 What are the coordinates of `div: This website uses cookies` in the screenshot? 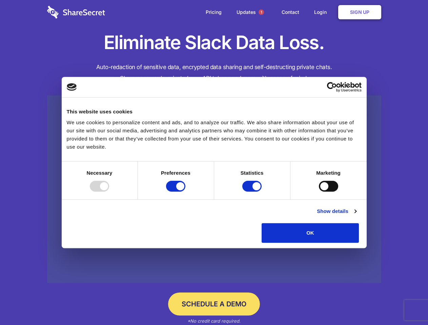 It's located at (214, 112).